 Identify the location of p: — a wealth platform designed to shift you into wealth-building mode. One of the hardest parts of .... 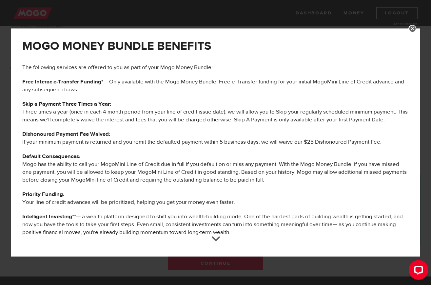
(215, 225).